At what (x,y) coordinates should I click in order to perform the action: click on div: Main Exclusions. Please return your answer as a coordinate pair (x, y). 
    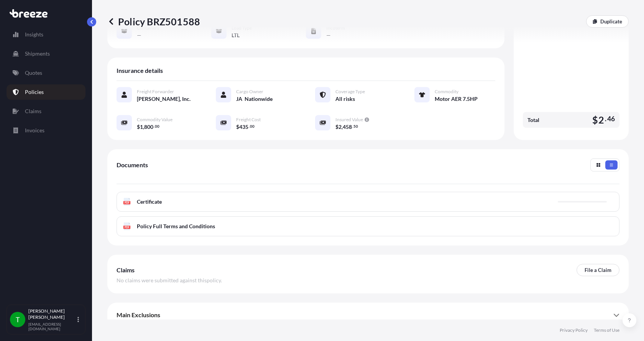
    Looking at the image, I should click on (368, 314).